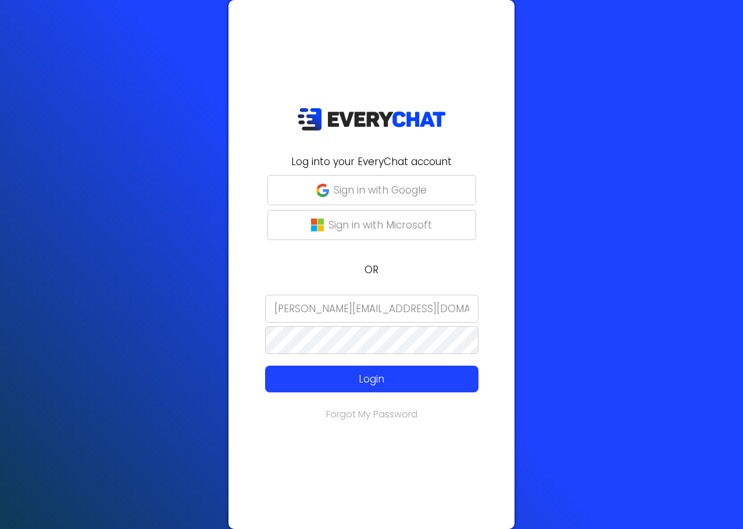 Image resolution: width=743 pixels, height=529 pixels. What do you see at coordinates (372, 309) in the screenshot?
I see `input: Email` at bounding box center [372, 309].